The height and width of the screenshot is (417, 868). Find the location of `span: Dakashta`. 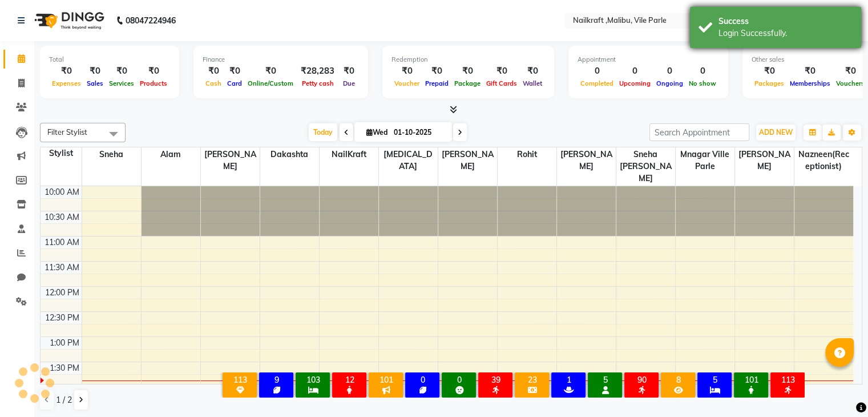

span: Dakashta is located at coordinates (289, 154).